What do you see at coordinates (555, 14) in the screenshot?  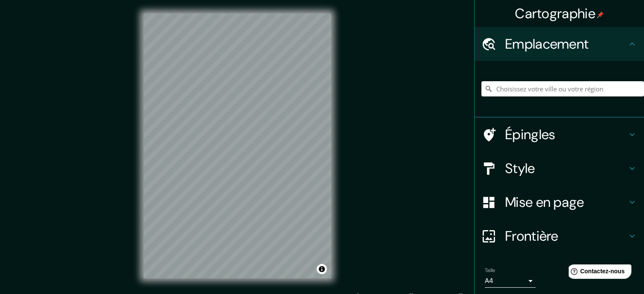 I see `font: Cartographie` at bounding box center [555, 14].